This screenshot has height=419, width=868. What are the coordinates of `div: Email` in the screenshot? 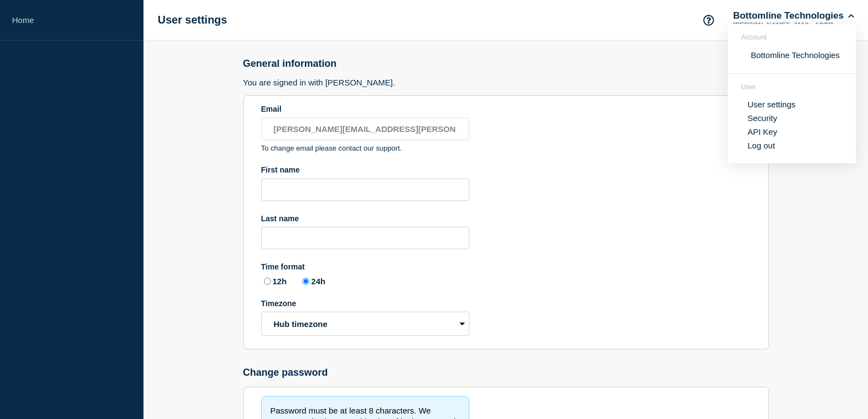 It's located at (365, 109).